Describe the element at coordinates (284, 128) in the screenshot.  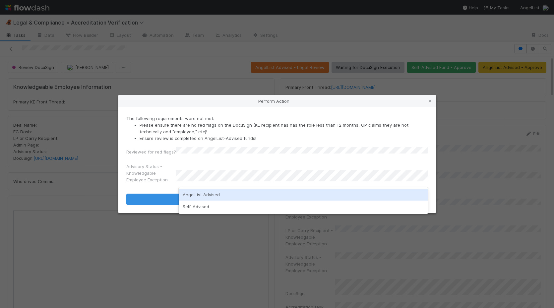
I see `li: Please ensure there are no red flags on the DocuSign (KE recipient has has the role less than 12 ...` at that location.